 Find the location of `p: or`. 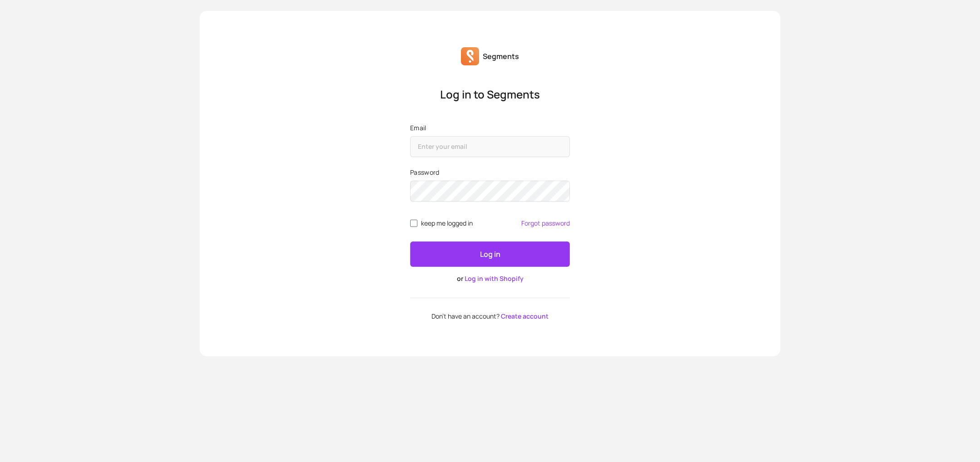

p: or is located at coordinates (490, 279).